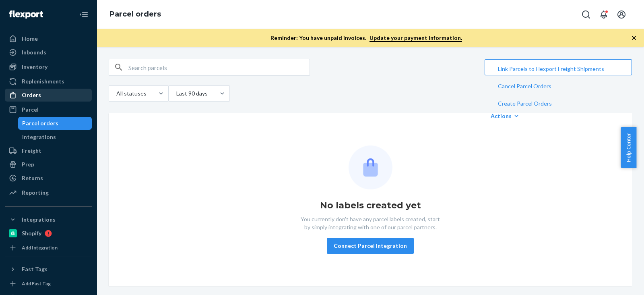 This screenshot has width=644, height=295. What do you see at coordinates (35, 193) in the screenshot?
I see `div: Reporting` at bounding box center [35, 193].